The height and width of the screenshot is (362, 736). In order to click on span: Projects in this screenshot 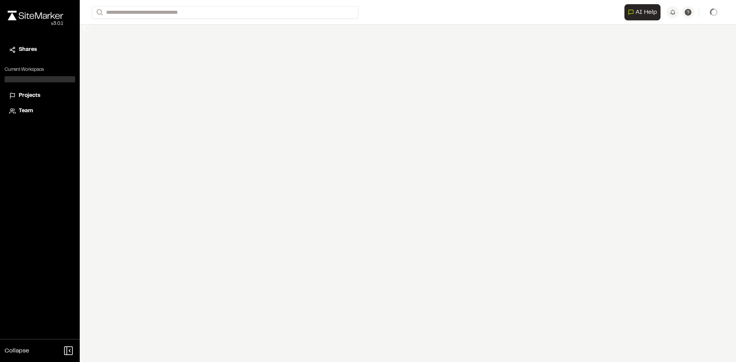, I will do `click(30, 96)`.